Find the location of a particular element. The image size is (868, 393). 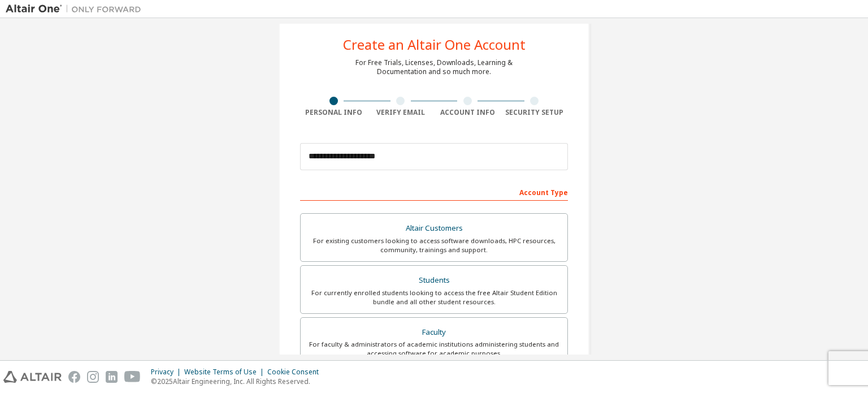

div: Privacy is located at coordinates (167, 372).